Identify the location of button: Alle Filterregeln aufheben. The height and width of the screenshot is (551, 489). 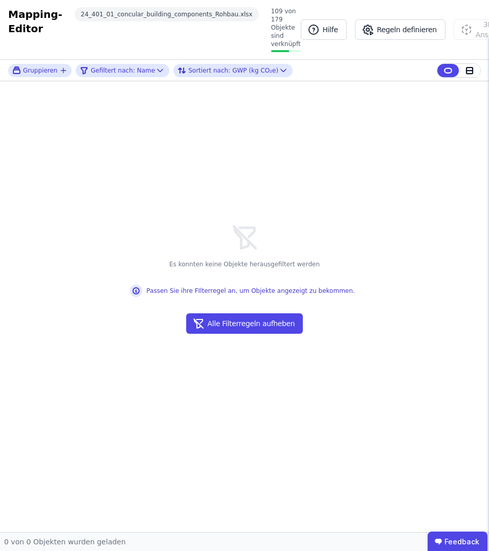
(244, 324).